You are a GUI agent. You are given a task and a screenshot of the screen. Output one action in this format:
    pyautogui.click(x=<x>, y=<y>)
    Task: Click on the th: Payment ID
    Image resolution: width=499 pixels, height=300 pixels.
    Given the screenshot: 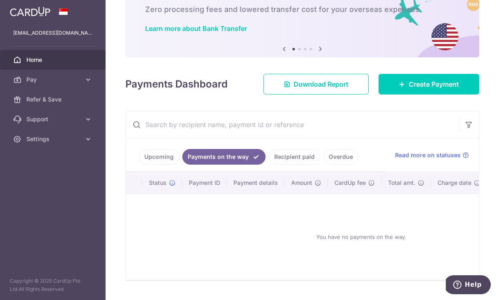 What is the action you would take?
    pyautogui.click(x=205, y=183)
    